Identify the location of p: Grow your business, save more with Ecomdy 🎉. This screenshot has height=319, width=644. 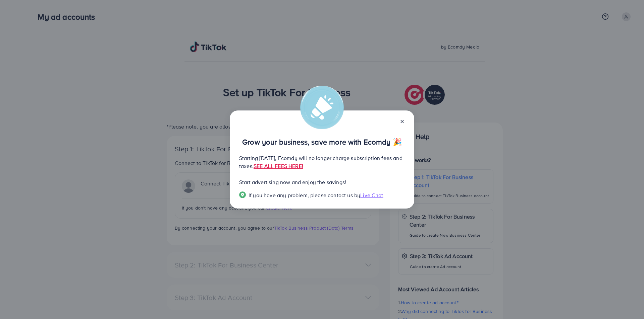
(322, 142).